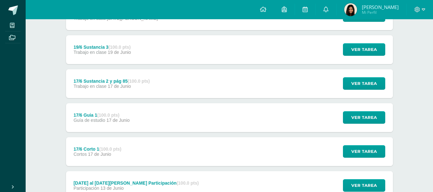  What do you see at coordinates (119, 52) in the screenshot?
I see `span: 19 de Junio` at bounding box center [119, 52].